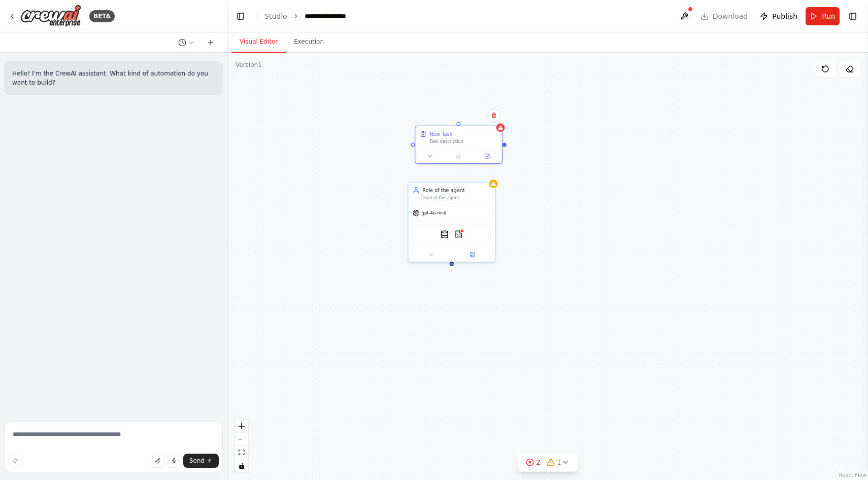 The image size is (868, 480). I want to click on a: Studio, so click(275, 16).